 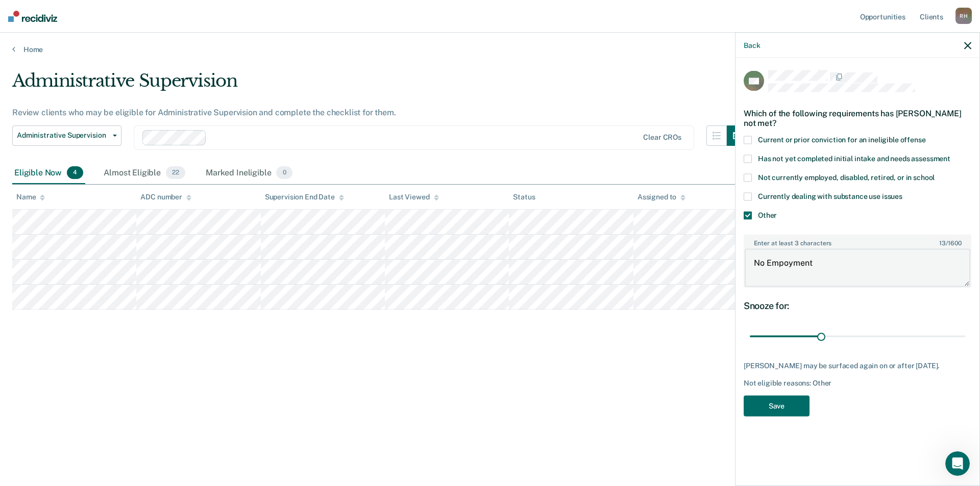 I want to click on span: 0, so click(x=284, y=173).